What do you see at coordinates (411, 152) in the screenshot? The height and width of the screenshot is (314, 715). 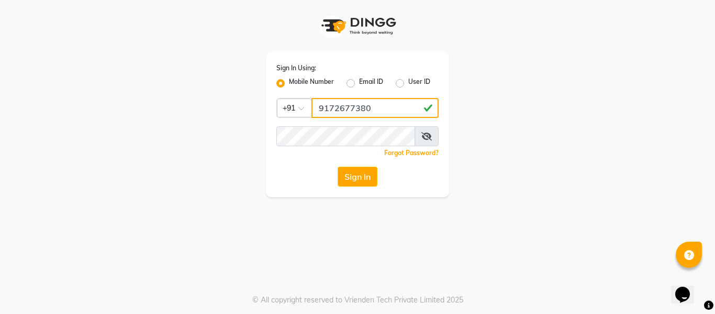 I see `a: Forgot Password?` at bounding box center [411, 152].